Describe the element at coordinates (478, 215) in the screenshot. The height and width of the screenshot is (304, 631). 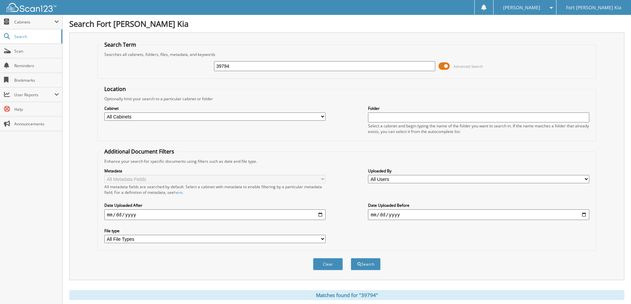
I see `input: end` at that location.